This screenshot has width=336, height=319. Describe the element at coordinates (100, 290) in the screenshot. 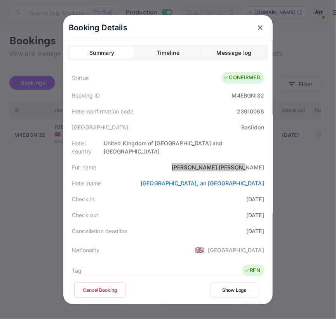

I see `button: Cancel Booking` at that location.